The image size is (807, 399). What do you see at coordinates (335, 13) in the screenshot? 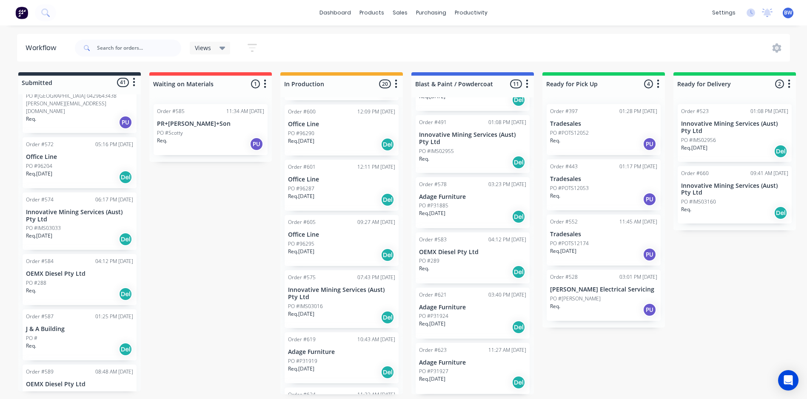
I see `a: dashboard` at bounding box center [335, 13].